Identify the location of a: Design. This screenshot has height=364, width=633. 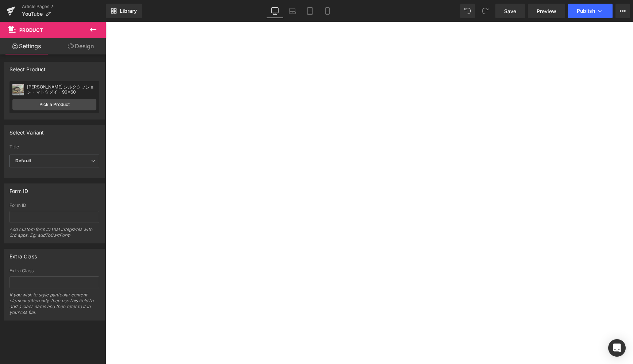
(81, 46).